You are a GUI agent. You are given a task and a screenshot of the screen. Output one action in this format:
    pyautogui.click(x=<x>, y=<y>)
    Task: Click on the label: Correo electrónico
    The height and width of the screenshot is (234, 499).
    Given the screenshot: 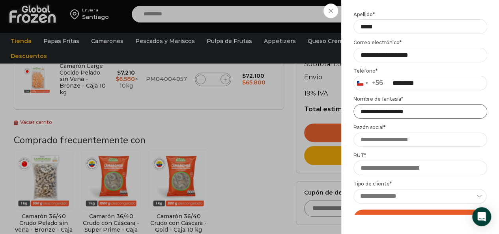 What is the action you would take?
    pyautogui.click(x=420, y=43)
    